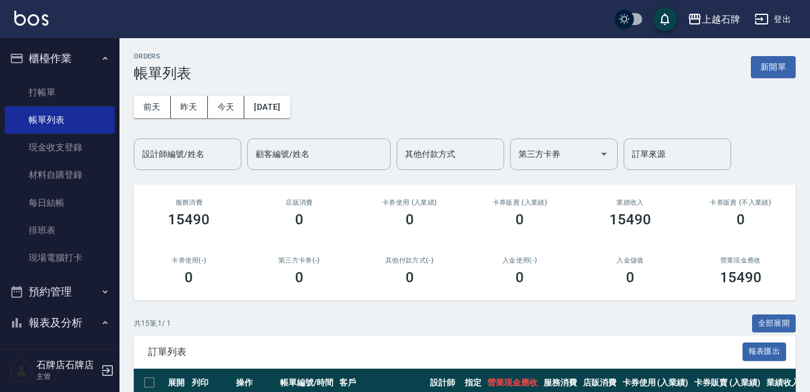 This screenshot has height=392, width=810. I want to click on a: 報表目錄, so click(60, 357).